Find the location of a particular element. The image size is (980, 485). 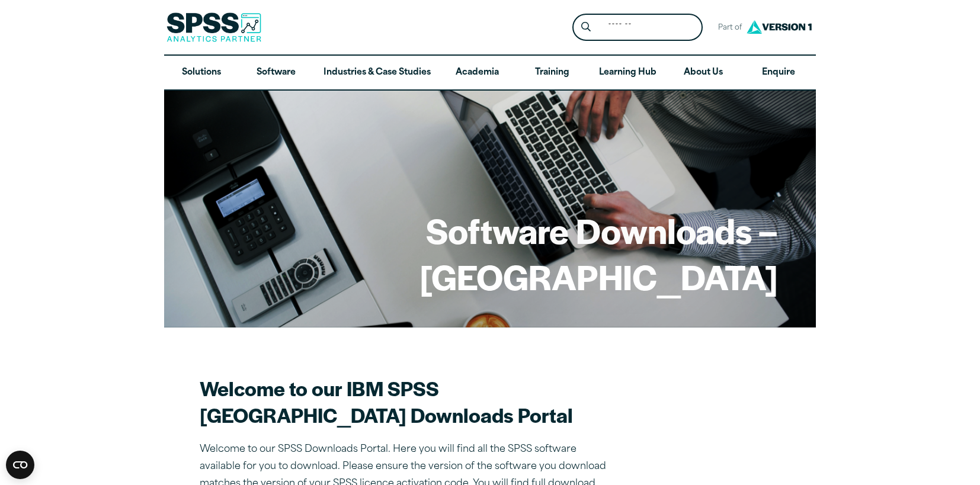

a: Industries & Case Studies is located at coordinates (377, 73).